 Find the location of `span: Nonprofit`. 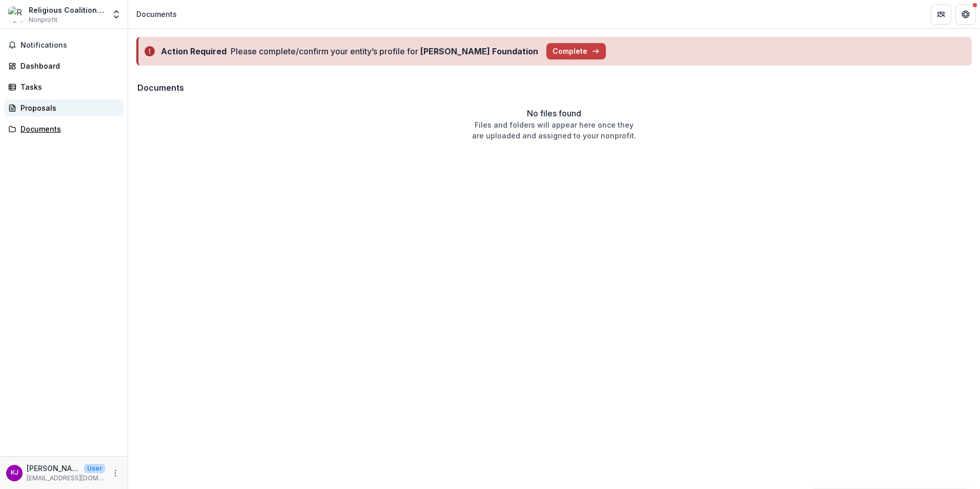

span: Nonprofit is located at coordinates (43, 20).